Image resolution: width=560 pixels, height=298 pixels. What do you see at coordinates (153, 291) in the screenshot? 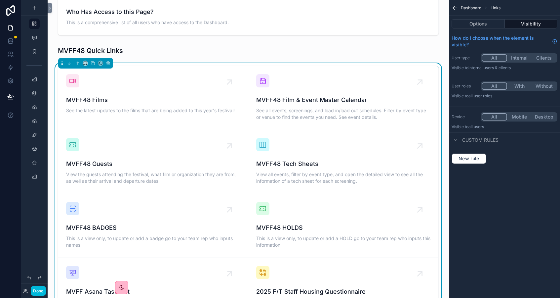
I see `span: MVFF Asana Task List` at bounding box center [153, 291].